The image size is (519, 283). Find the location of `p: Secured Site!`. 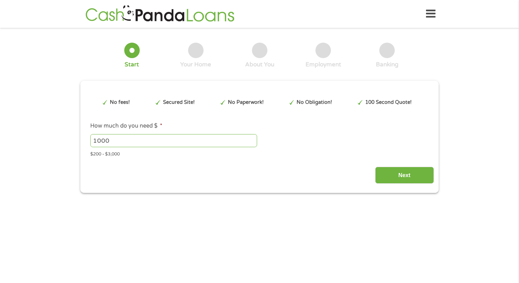

p: Secured Site! is located at coordinates (179, 102).